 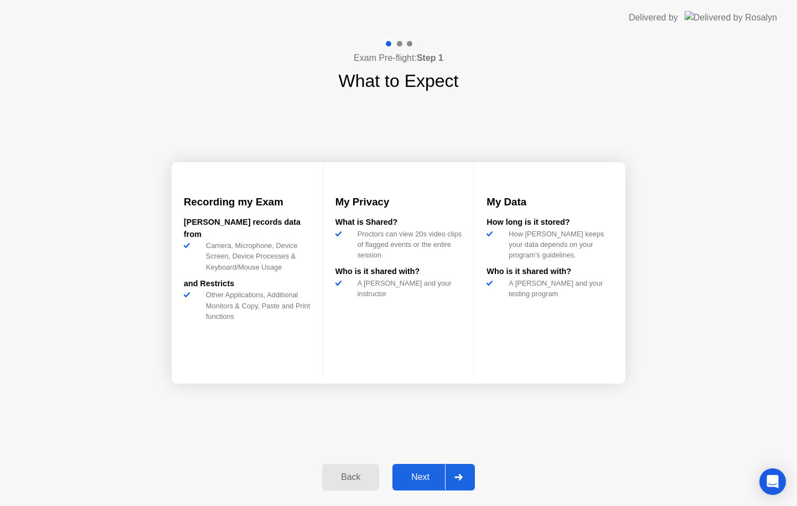 What do you see at coordinates (550, 223) in the screenshot?
I see `div: How long is it stored?` at bounding box center [550, 223].